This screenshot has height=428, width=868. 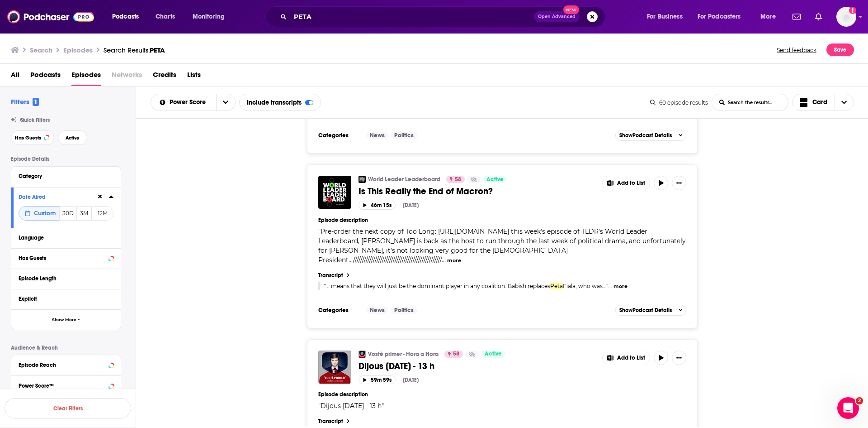 I want to click on span: All, so click(x=15, y=77).